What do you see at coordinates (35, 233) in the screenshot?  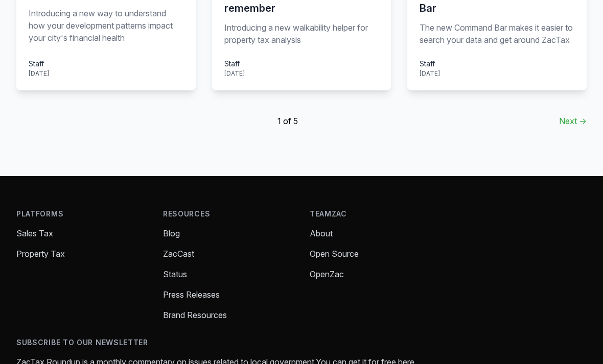 I see `a: Sales Tax` at bounding box center [35, 233].